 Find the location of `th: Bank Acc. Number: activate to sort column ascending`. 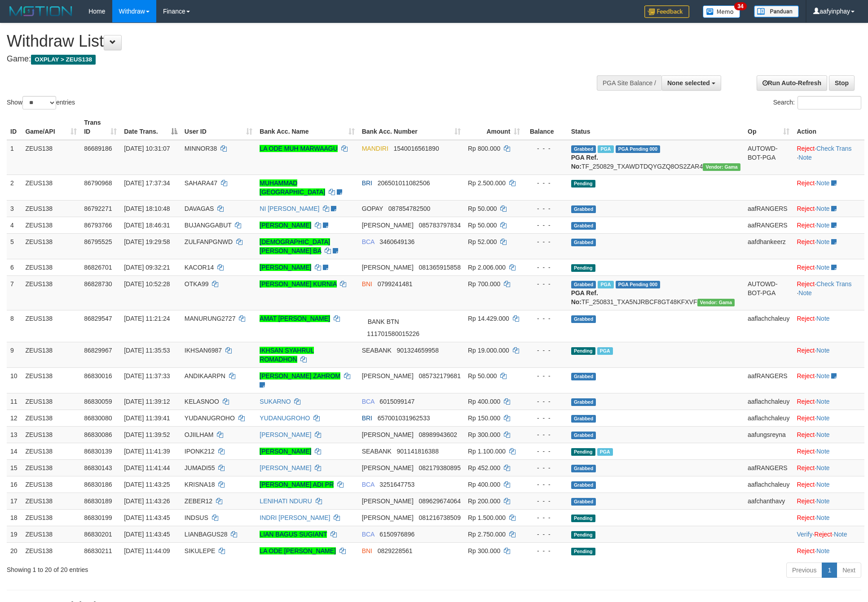

th: Bank Acc. Number: activate to sort column ascending is located at coordinates (411, 127).